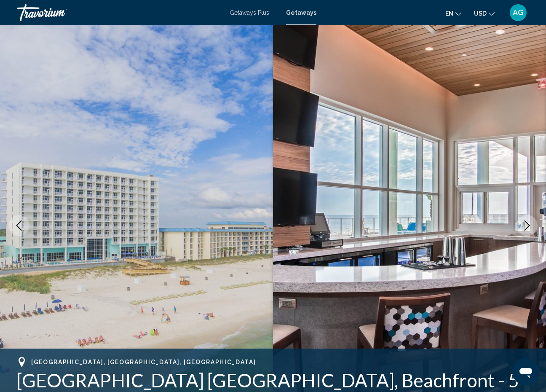  I want to click on span: USD, so click(480, 13).